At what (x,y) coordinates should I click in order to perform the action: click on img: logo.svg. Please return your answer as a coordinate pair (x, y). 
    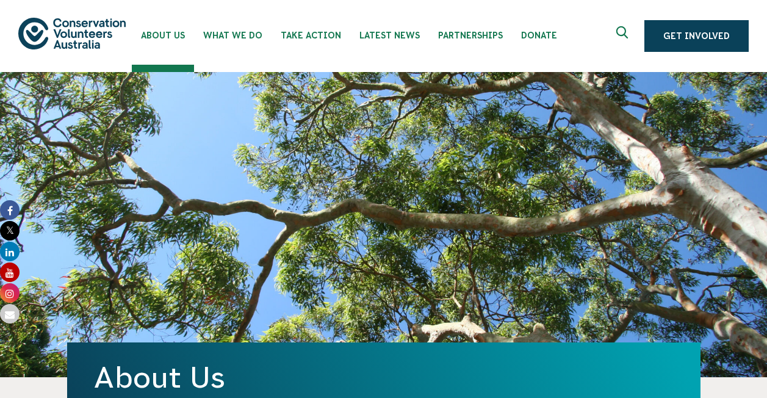
    Looking at the image, I should click on (72, 33).